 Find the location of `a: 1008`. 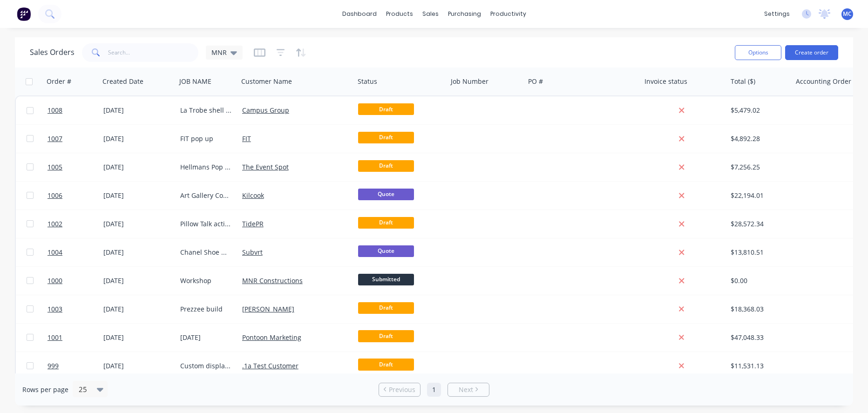

a: 1008 is located at coordinates (75, 110).